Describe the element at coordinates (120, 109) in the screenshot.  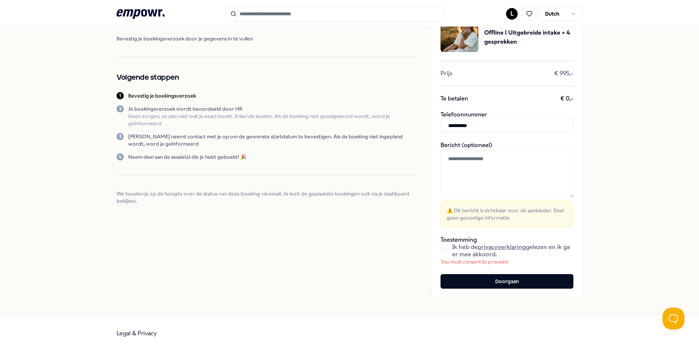
I see `div: 2` at that location.